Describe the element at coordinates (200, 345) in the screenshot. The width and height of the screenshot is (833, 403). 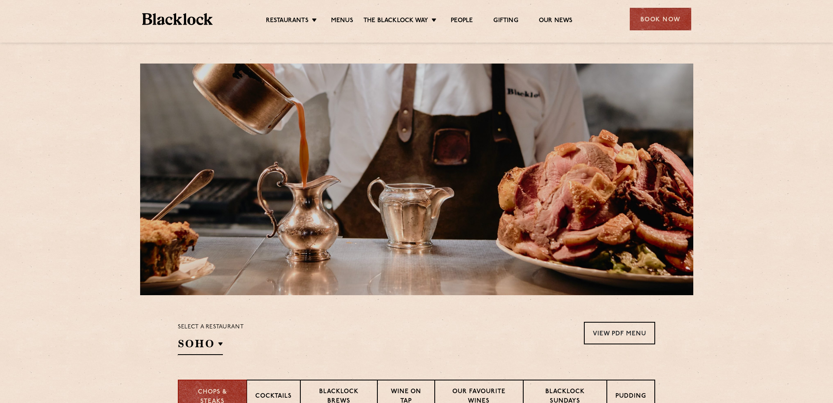
I see `h2: SOHO` at that location.